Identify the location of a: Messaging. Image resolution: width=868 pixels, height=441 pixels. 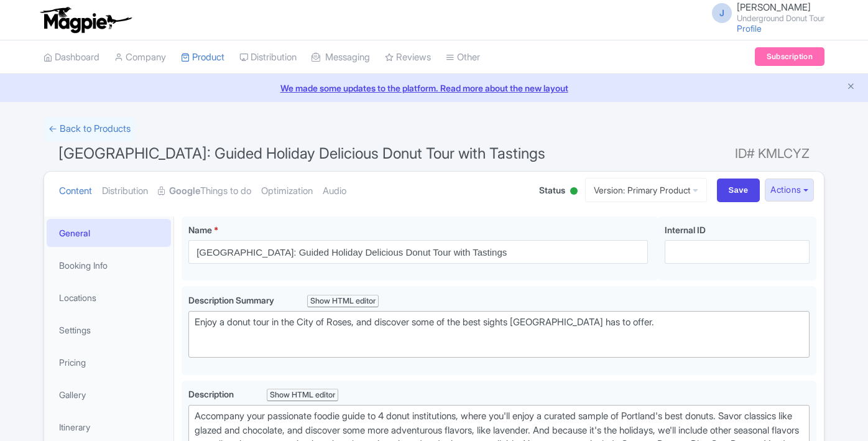
(341, 57).